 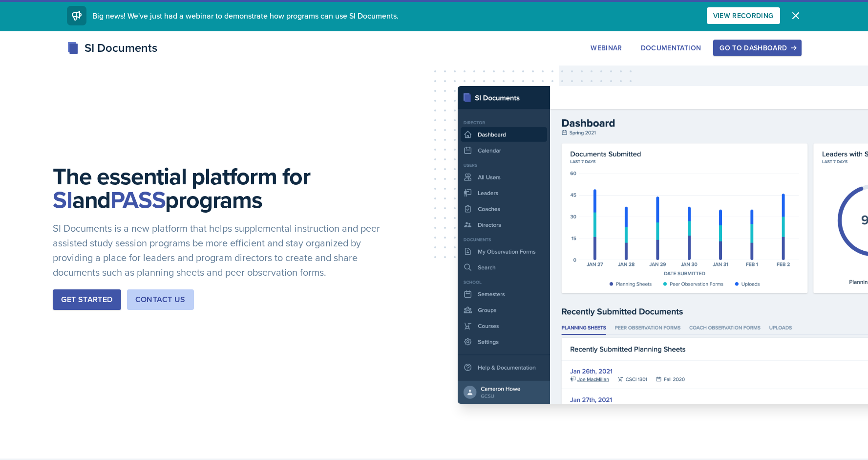 What do you see at coordinates (743, 16) in the screenshot?
I see `button: View Recording` at bounding box center [743, 16].